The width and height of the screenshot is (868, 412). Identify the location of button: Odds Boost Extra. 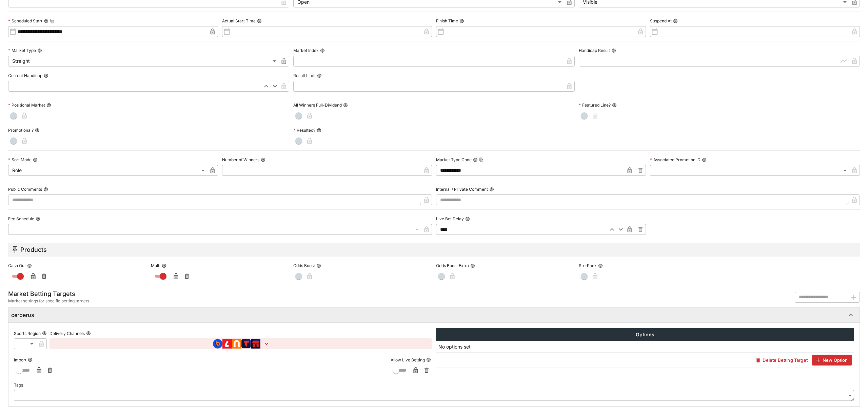
(472, 266).